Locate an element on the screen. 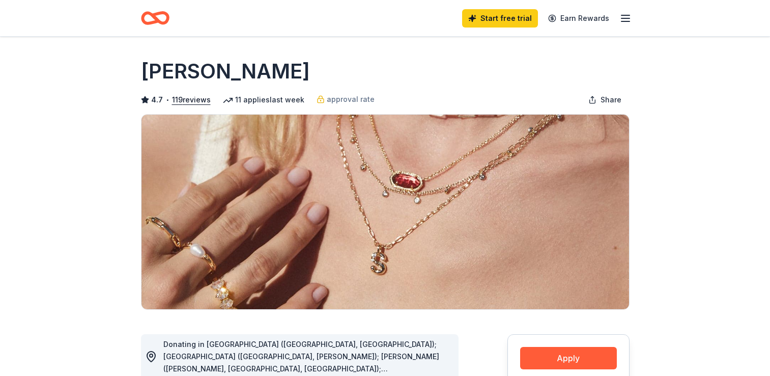 The height and width of the screenshot is (376, 770). img: Image for Kendra Scott is located at coordinates (385, 212).